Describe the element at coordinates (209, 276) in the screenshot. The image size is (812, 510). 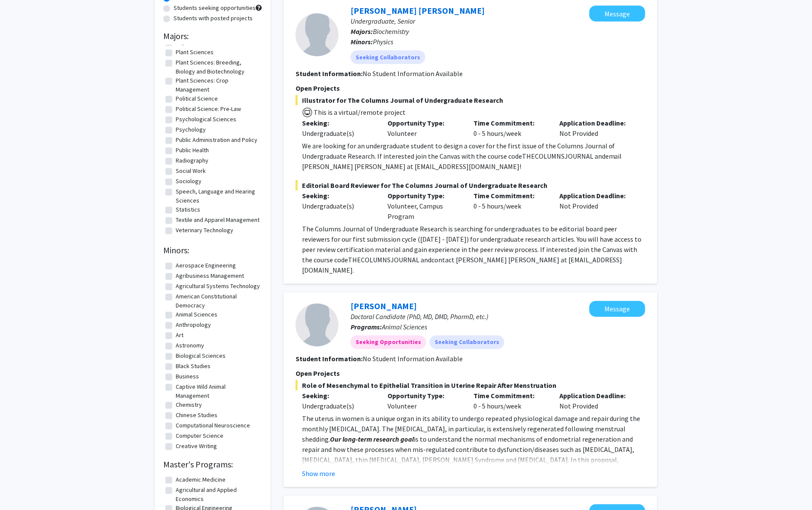
I see `label: Agribusiness Management` at that location.